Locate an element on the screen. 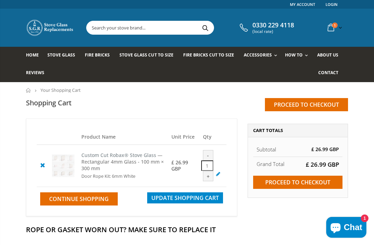 The height and width of the screenshot is (245, 374). a: About us is located at coordinates (330, 55).